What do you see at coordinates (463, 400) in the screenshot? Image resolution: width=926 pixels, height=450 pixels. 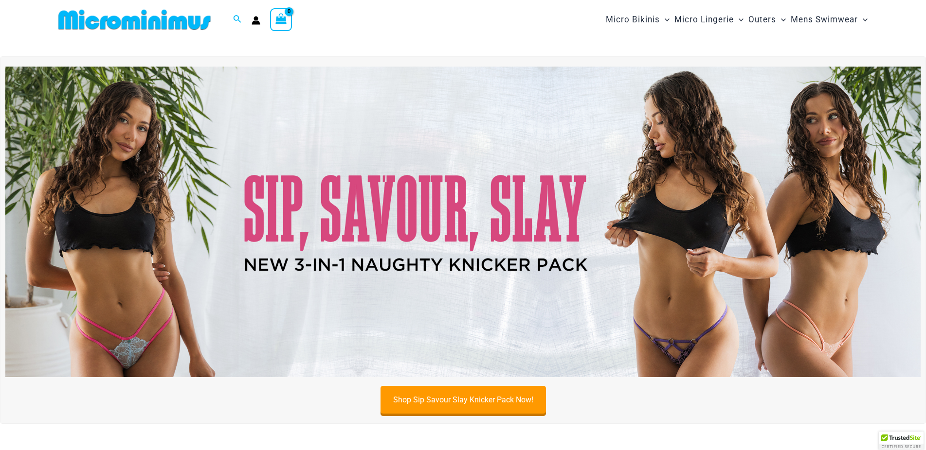 I see `a: Shop Sip Savour Slay Knicker Pack Now!` at bounding box center [463, 400].